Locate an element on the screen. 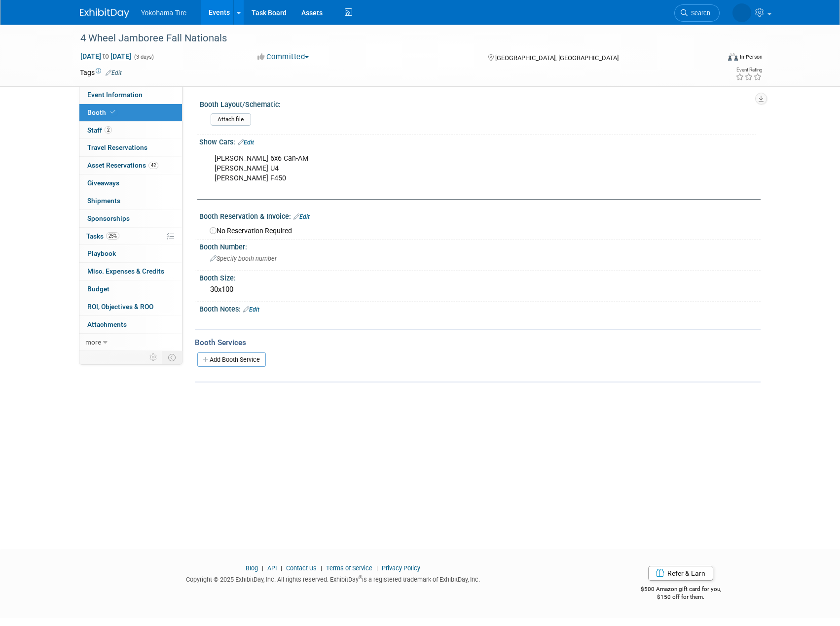 This screenshot has height=626, width=840. div: Show Cars: is located at coordinates (480, 141).